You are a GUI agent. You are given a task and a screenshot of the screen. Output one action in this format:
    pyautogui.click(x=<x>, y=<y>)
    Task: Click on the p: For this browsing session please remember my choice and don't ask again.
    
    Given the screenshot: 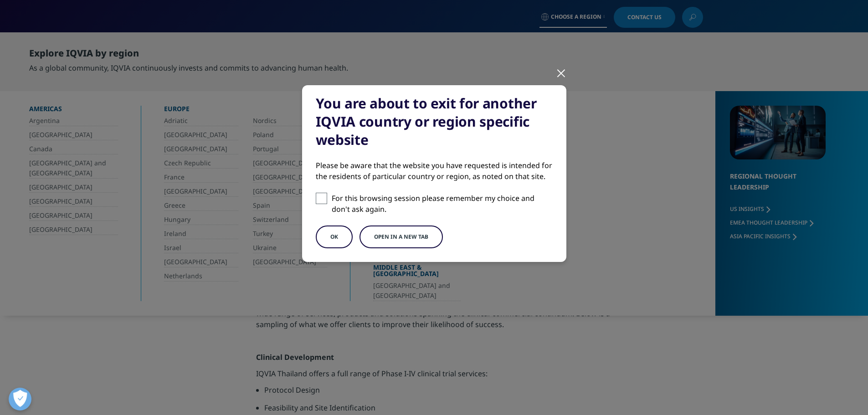 What is the action you would take?
    pyautogui.click(x=442, y=204)
    